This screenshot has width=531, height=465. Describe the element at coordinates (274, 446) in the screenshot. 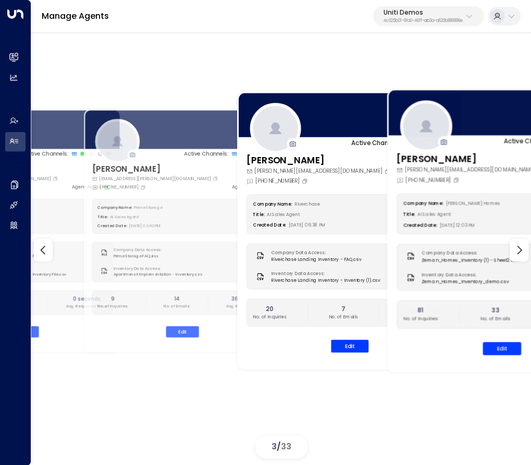

I see `span: 3` at that location.